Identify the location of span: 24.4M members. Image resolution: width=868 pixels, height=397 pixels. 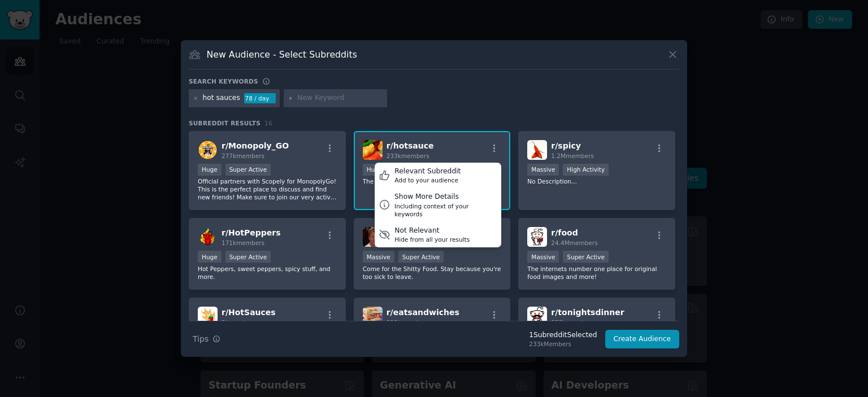
(574, 243).